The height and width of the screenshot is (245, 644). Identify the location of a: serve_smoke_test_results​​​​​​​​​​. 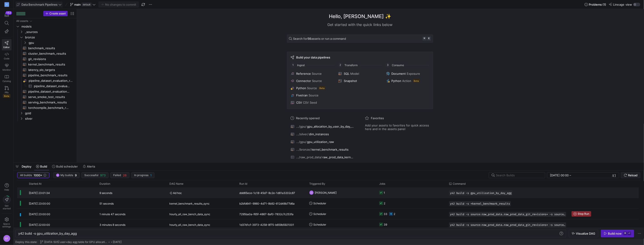
(45, 97).